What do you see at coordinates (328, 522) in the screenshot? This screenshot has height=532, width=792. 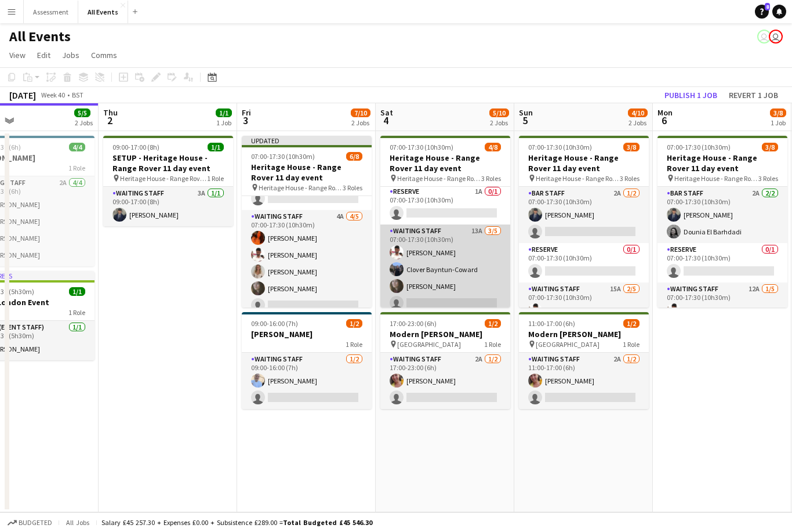 I see `span: Total Budgeted £45 546.30` at bounding box center [328, 522].